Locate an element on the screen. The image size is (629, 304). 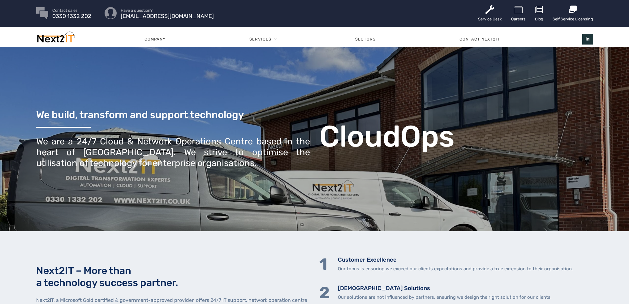
a: Company is located at coordinates (155, 39).